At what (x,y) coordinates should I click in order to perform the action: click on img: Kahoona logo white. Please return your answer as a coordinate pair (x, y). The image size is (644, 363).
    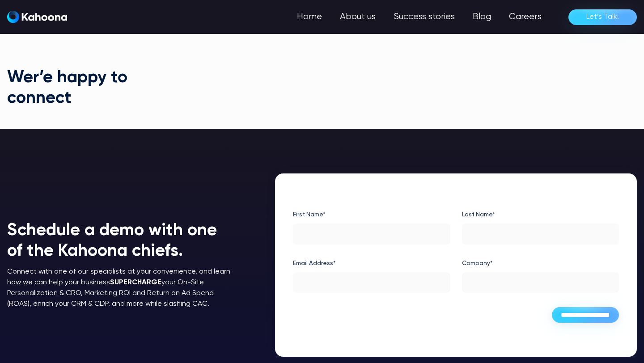
    Looking at the image, I should click on (37, 17).